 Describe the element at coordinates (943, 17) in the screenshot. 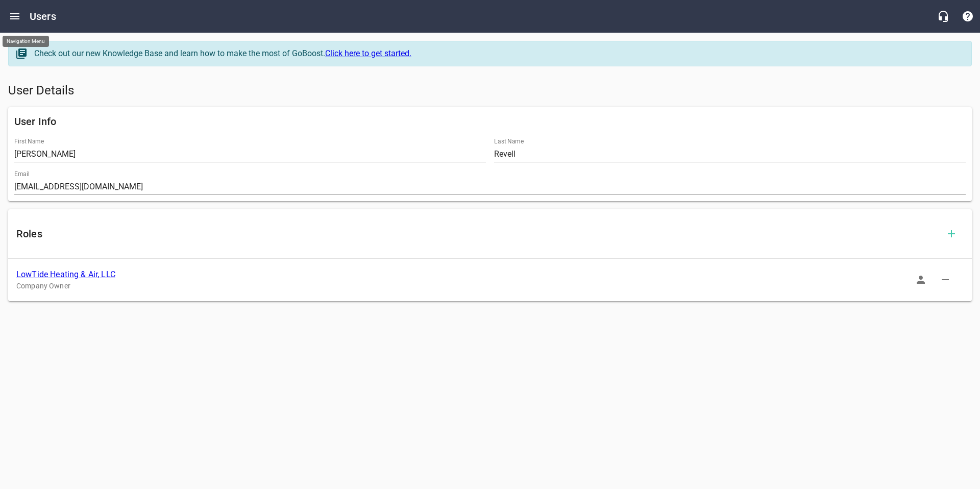

I see `button: Live Chat` at that location.